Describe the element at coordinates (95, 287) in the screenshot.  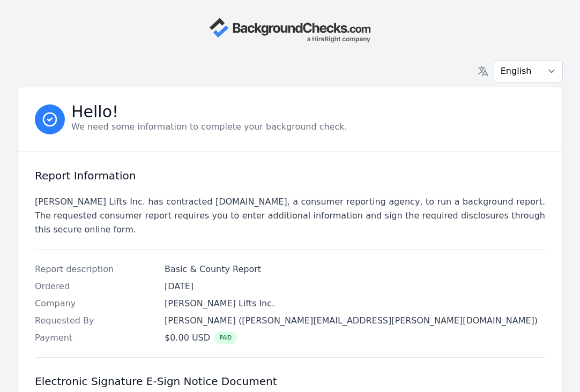
I see `dt: Ordered` at that location.